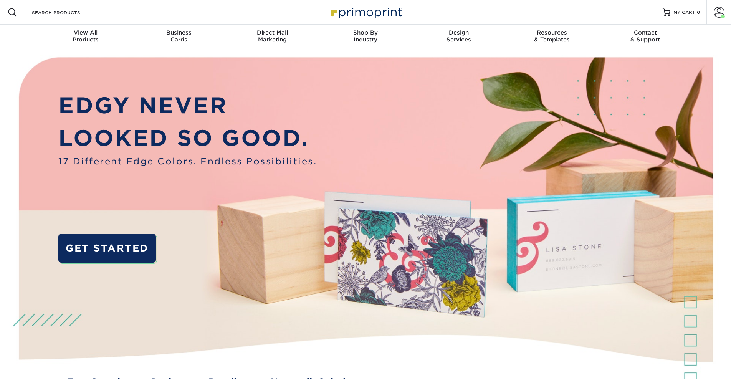  I want to click on div: Marketing, so click(272, 36).